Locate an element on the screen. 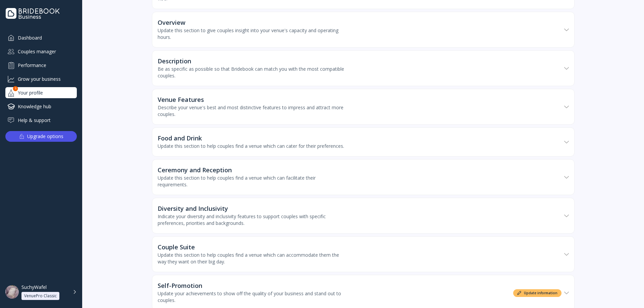 The image size is (644, 308). div: Update this section to help couples find a venue which can accommodate them the way they want on ... is located at coordinates (252, 259).